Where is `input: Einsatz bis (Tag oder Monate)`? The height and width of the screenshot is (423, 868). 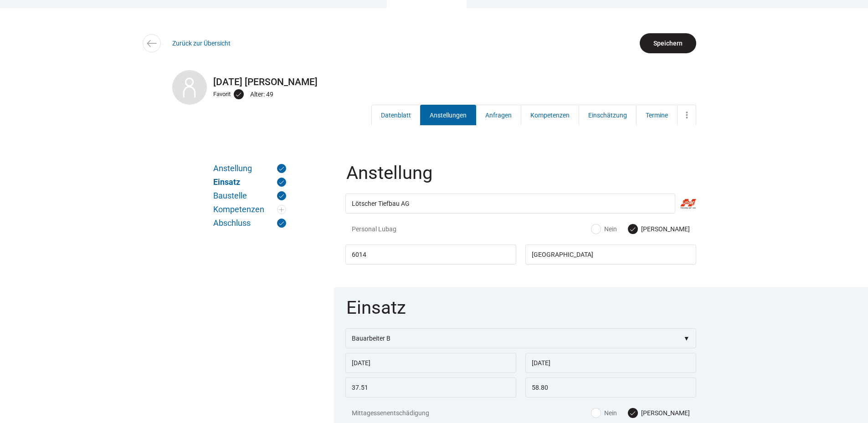 input: Einsatz bis (Tag oder Monate) is located at coordinates (610, 363).